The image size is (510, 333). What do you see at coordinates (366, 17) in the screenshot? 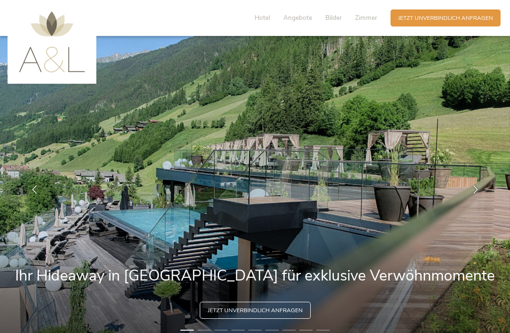
I see `span: Zimmer` at bounding box center [366, 17].